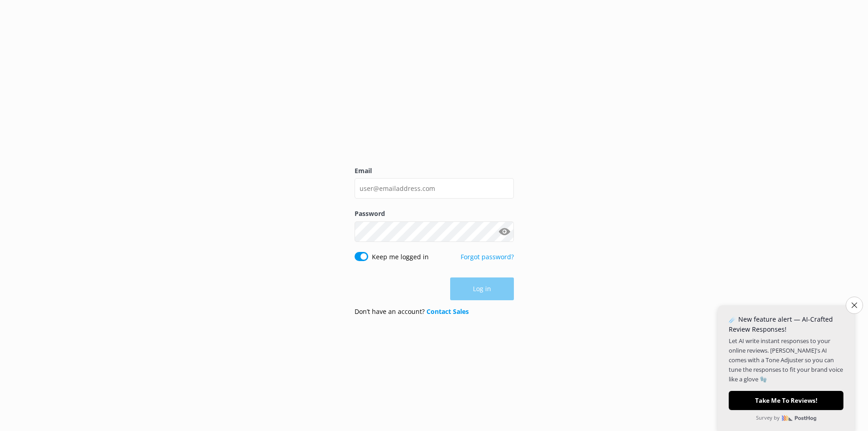 The width and height of the screenshot is (868, 431). I want to click on a: Forgot password?, so click(487, 257).